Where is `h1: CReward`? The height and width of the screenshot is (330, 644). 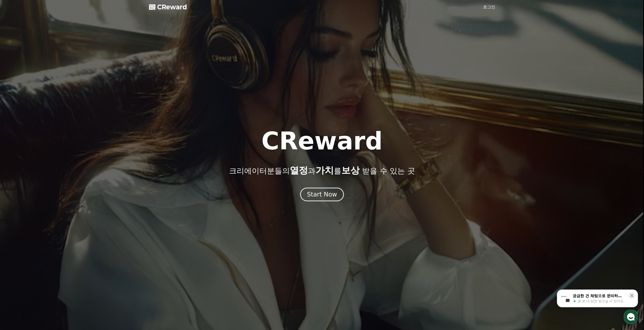 h1: CReward is located at coordinates (322, 141).